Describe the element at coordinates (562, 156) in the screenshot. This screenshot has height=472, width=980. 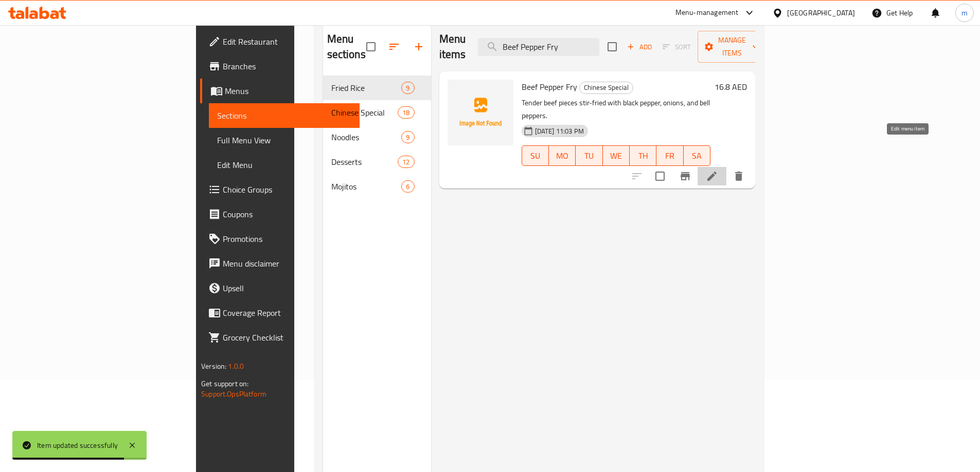
I see `button: MO` at that location.